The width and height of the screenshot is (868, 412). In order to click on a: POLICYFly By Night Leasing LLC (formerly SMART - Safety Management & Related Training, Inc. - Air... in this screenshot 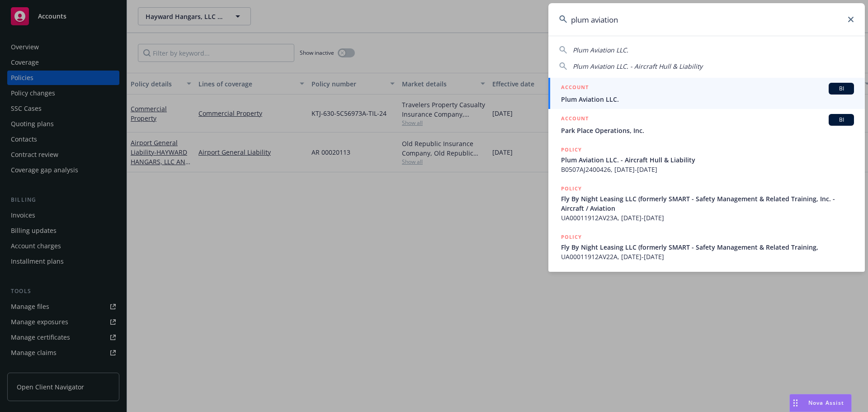, I will do `click(707, 203)`.